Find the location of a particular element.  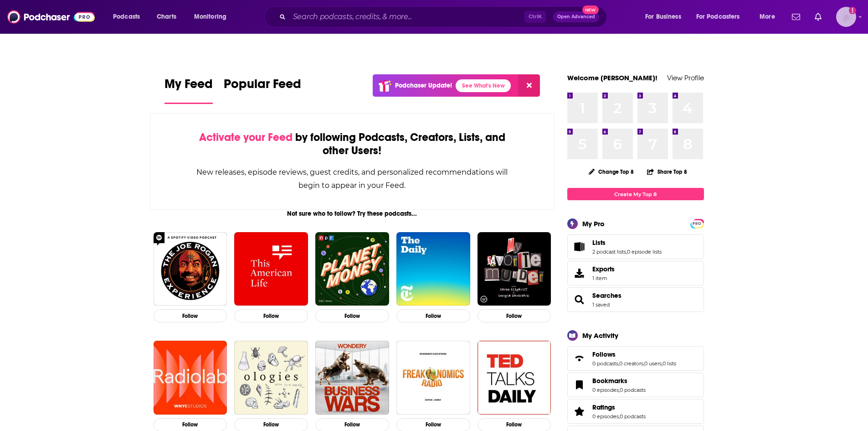

button: Show profile menu is located at coordinates (846, 17).